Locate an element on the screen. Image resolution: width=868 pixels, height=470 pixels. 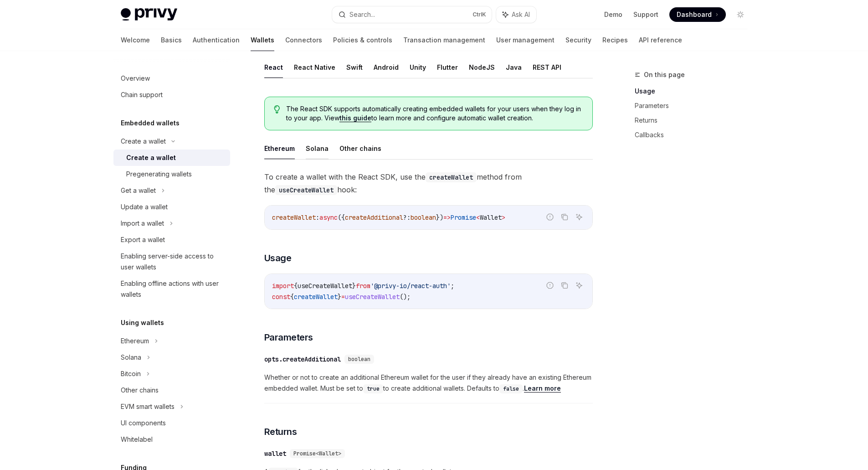
h5: Using wallets is located at coordinates (142, 323).